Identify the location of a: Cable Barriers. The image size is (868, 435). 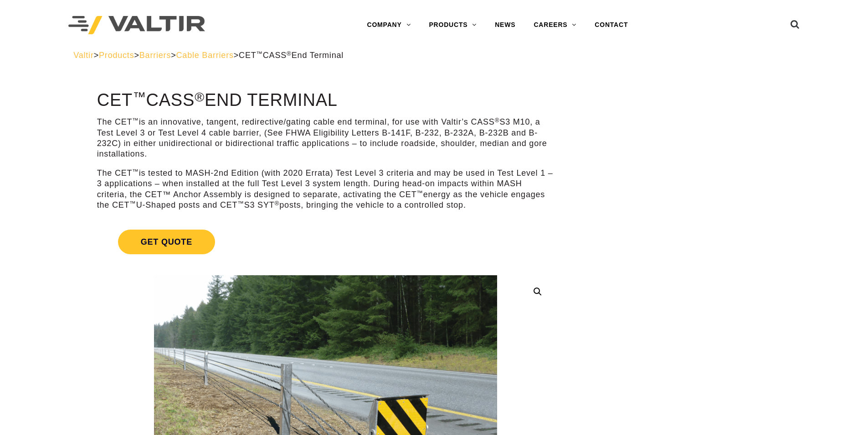
(205, 55).